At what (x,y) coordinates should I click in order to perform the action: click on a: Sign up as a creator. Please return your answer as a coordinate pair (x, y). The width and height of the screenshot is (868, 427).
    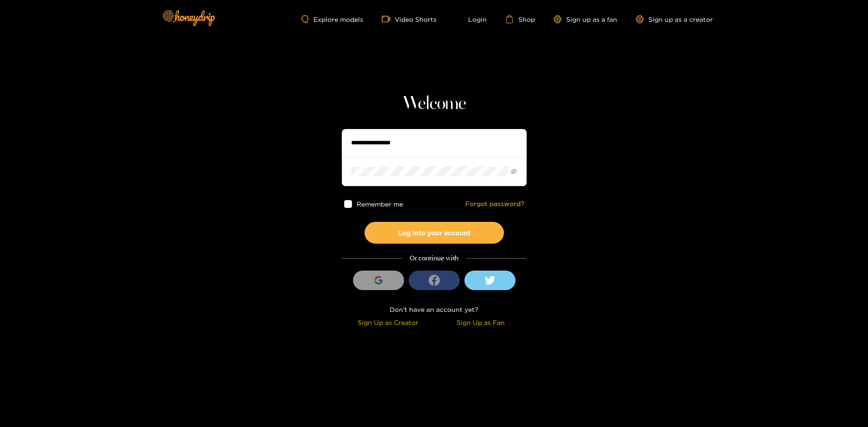
    Looking at the image, I should click on (674, 19).